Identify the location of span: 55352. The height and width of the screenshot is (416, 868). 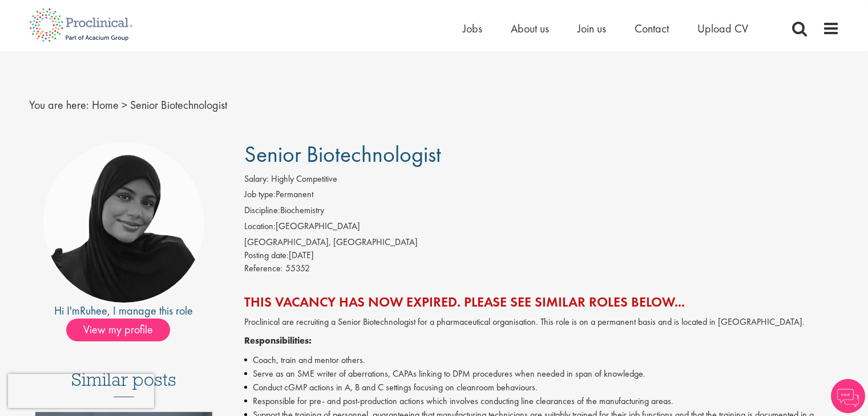
(298, 268).